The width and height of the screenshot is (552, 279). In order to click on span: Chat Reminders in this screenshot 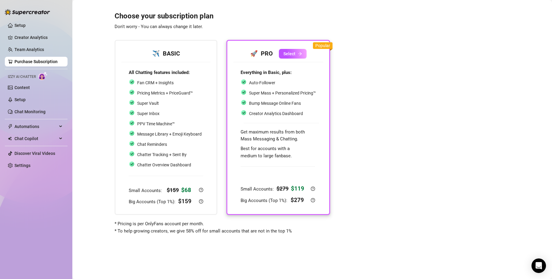, I will do `click(152, 144)`.